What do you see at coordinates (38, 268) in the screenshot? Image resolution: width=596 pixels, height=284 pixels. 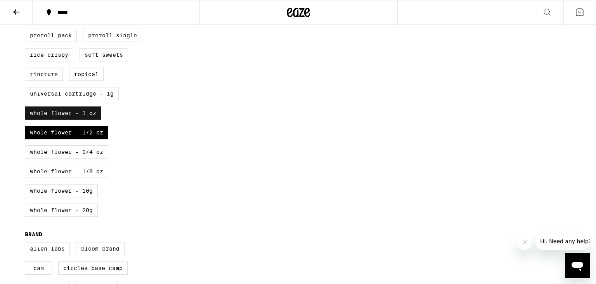 I see `label: CAM` at bounding box center [38, 268].